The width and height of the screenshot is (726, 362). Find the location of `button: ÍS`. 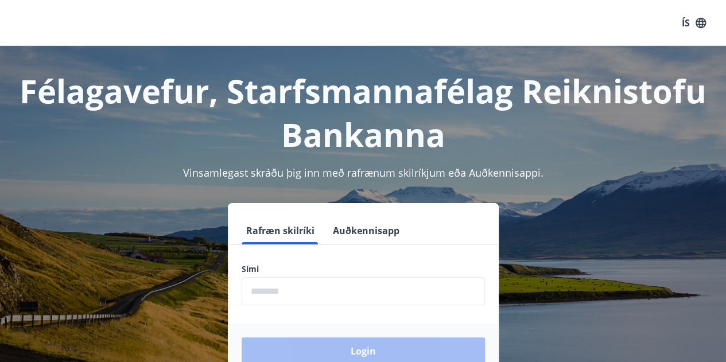

button: ÍS is located at coordinates (694, 23).